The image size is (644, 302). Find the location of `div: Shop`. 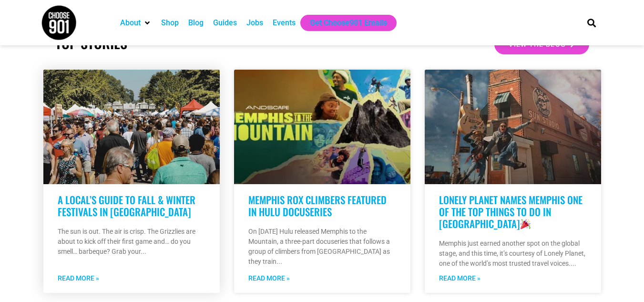

div: Shop is located at coordinates (170, 23).